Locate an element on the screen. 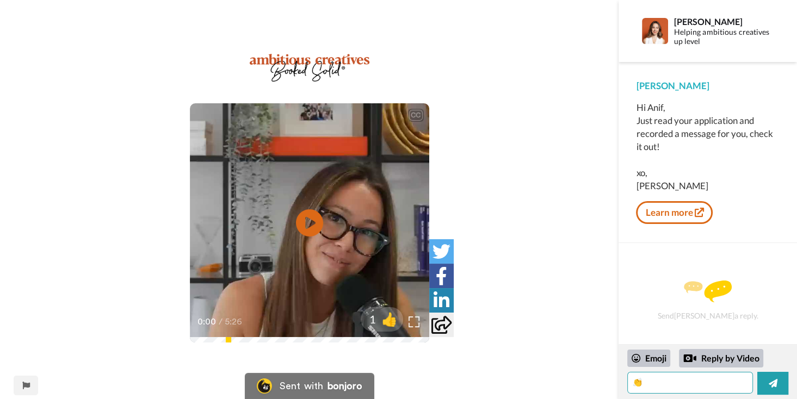 The width and height of the screenshot is (797, 399). div: bonjoro is located at coordinates (345, 386).